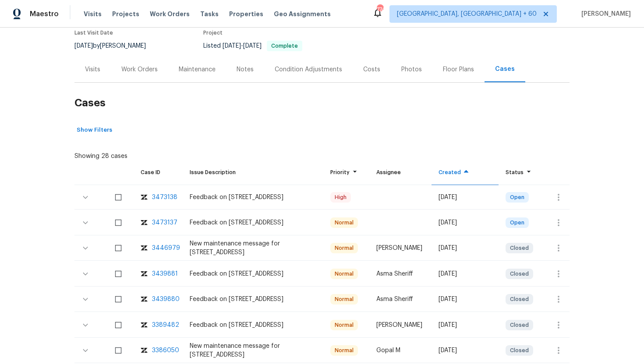  Describe the element at coordinates (253, 46) in the screenshot. I see `span: Listed` at that location.